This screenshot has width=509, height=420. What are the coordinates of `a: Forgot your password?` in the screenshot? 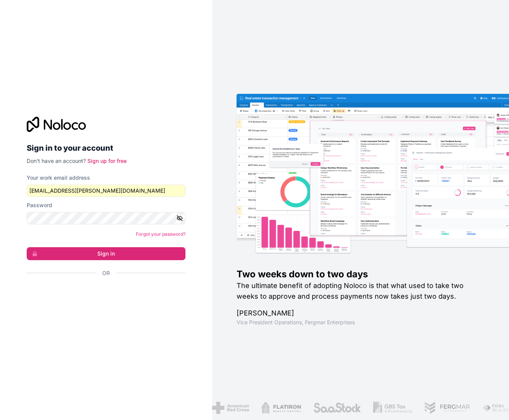 It's located at (161, 234).